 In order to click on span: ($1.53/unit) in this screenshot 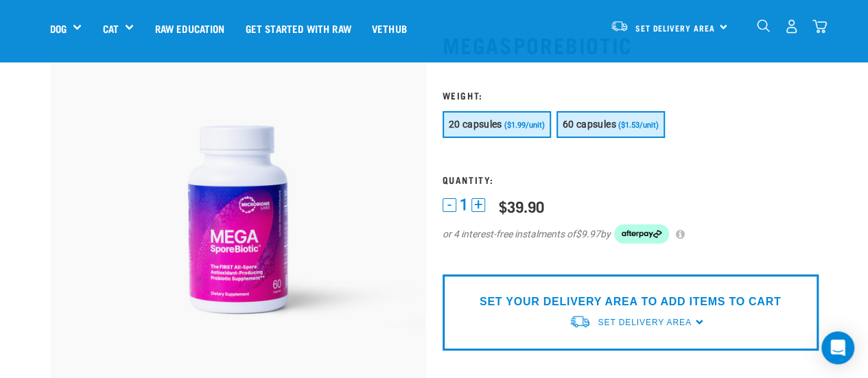, I will do `click(638, 125)`.